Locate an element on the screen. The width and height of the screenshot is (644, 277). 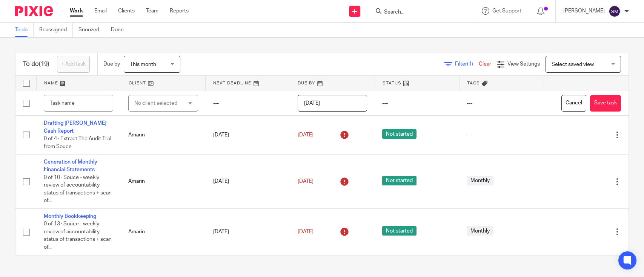
span: Tags is located at coordinates (473, 83).